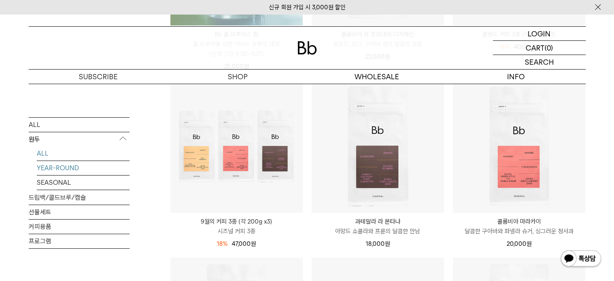 This screenshot has height=281, width=614. Describe the element at coordinates (237, 231) in the screenshot. I see `p: 시즈널 커피 3종` at that location.